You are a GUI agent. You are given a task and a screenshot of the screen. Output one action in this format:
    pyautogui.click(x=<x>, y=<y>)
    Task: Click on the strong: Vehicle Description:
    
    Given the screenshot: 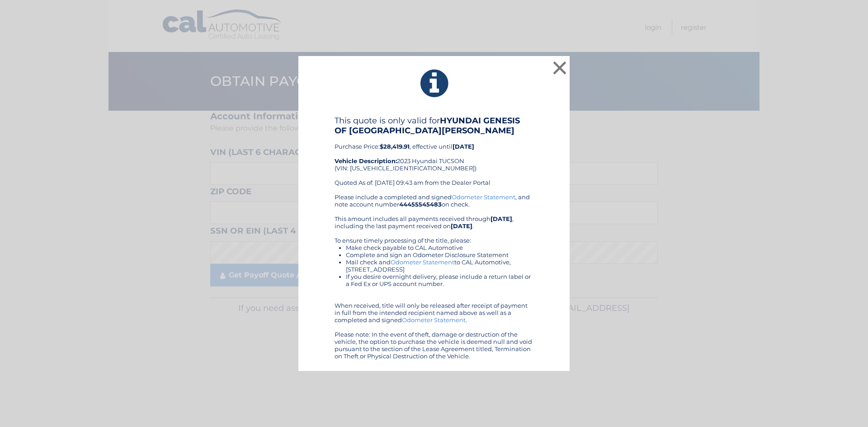 What is the action you would take?
    pyautogui.click(x=366, y=161)
    